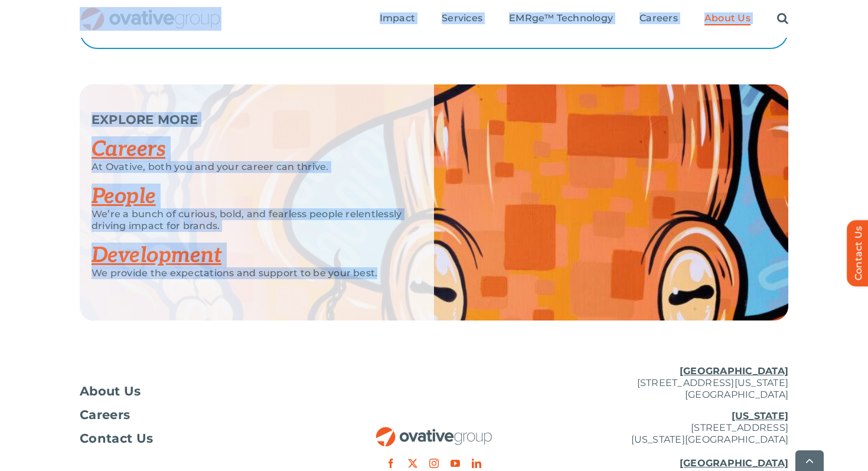 Image resolution: width=868 pixels, height=471 pixels. Describe the element at coordinates (248, 273) in the screenshot. I see `p: We provide the expectations and support to be your best.` at that location.